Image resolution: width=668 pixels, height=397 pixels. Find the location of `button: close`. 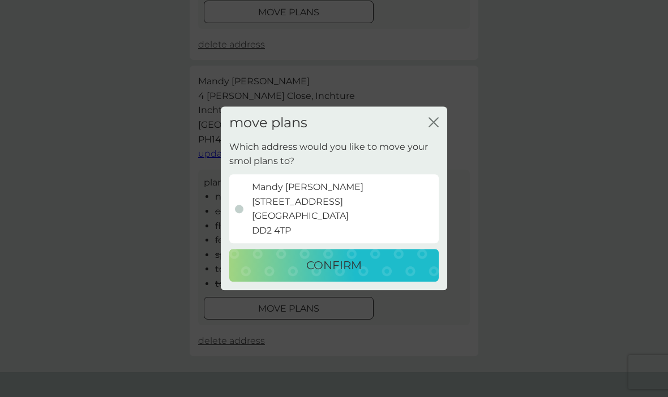

button: close is located at coordinates (434, 123).